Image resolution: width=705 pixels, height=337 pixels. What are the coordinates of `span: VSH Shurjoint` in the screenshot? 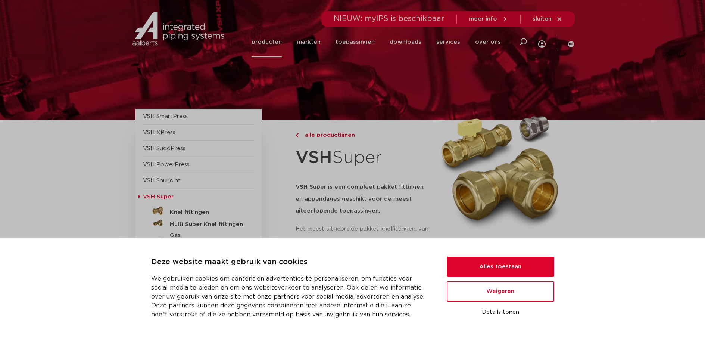 It's located at (162, 180).